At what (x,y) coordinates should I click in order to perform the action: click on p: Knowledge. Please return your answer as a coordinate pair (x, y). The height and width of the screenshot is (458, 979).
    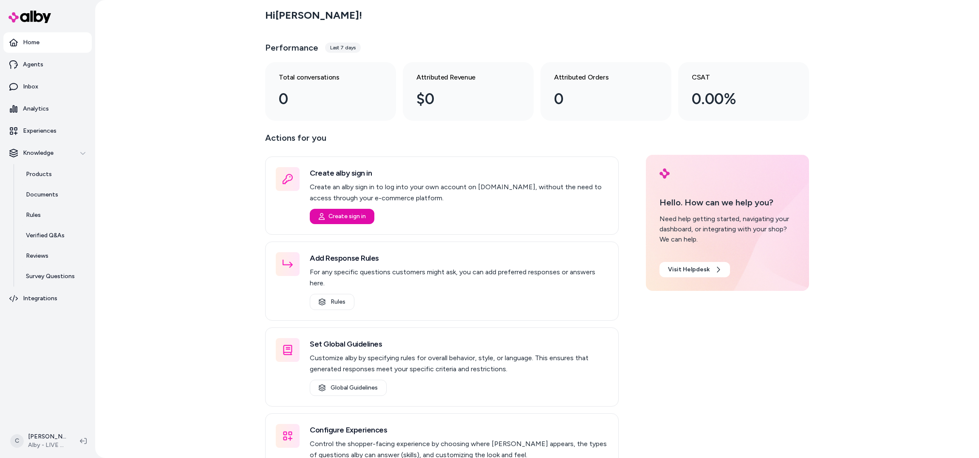
    Looking at the image, I should click on (38, 153).